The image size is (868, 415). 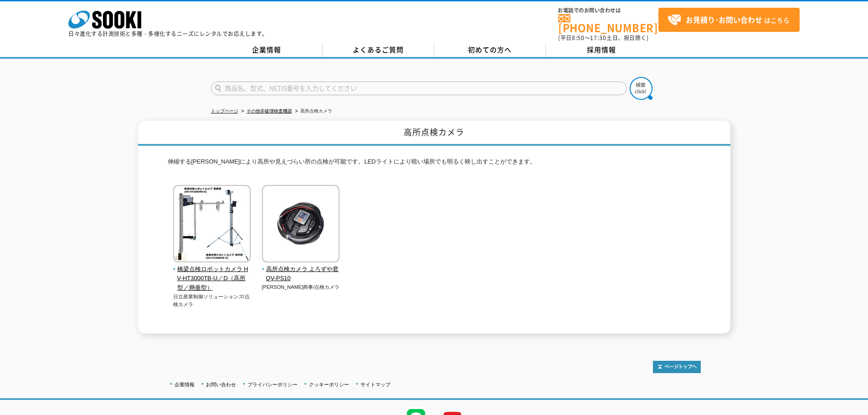 What do you see at coordinates (301, 270) in the screenshot?
I see `a: 高所点検カメラ よろずや君QV-PS10` at bounding box center [301, 270].